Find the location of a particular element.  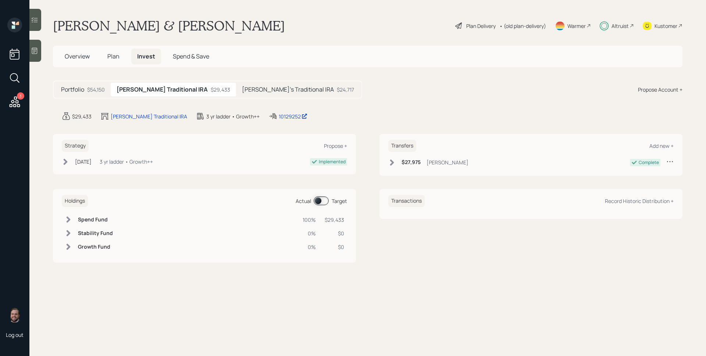

div: Add new + is located at coordinates (662, 146).